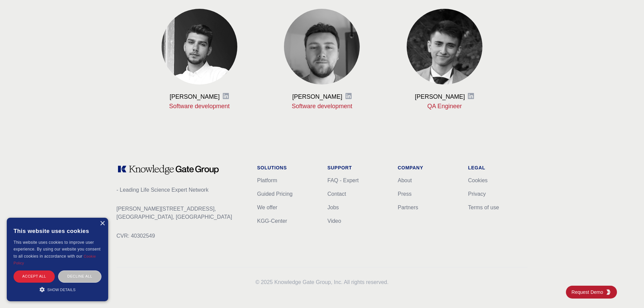  Describe the element at coordinates (34, 276) in the screenshot. I see `div: Accept all` at that location.